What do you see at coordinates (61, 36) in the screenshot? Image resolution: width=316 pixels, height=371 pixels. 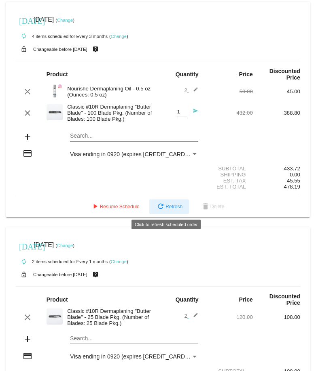 I see `small: 4 items scheduled for Every 3 months` at bounding box center [61, 36].